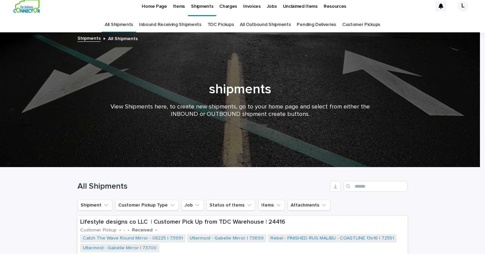 Image resolution: width=485 pixels, height=254 pixels. I want to click on a: All Outbound Shipments, so click(265, 25).